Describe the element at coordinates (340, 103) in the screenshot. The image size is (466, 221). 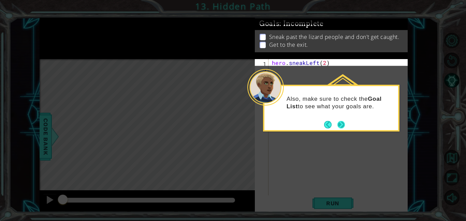
I see `p: Also, make sure to check the to see what your goals are.` at that location.